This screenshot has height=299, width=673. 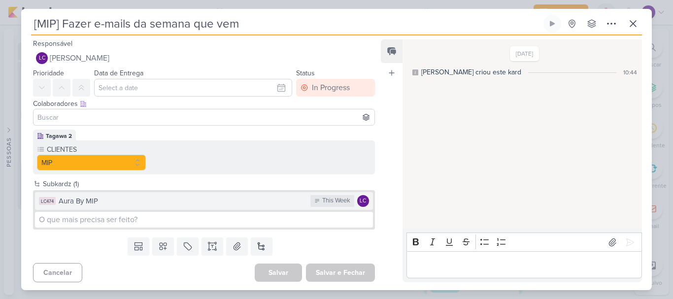 I want to click on div: Ligar relógio, so click(x=552, y=24).